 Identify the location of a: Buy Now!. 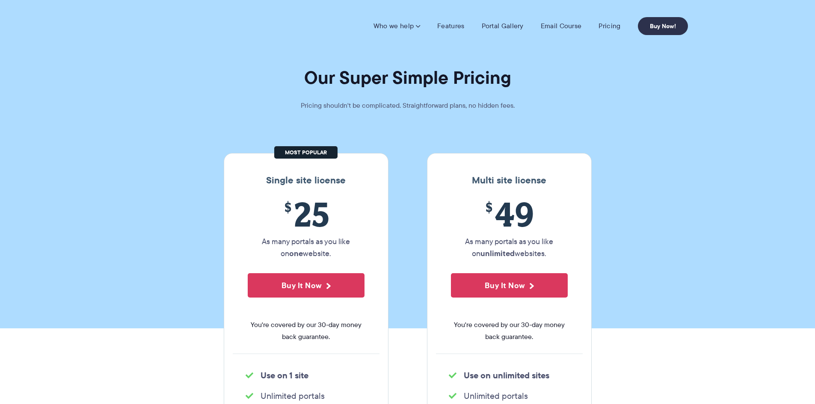
(663, 26).